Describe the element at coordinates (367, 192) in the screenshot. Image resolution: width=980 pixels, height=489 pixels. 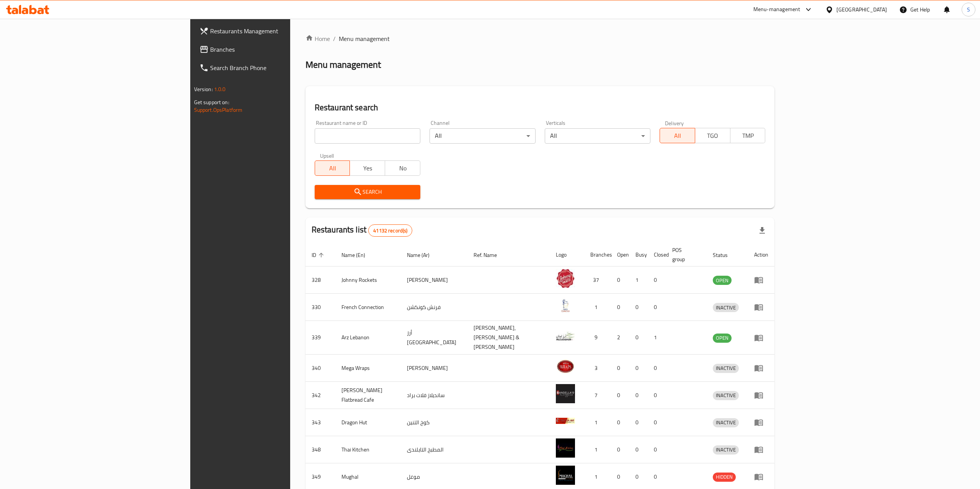
I see `span: Search` at that location.